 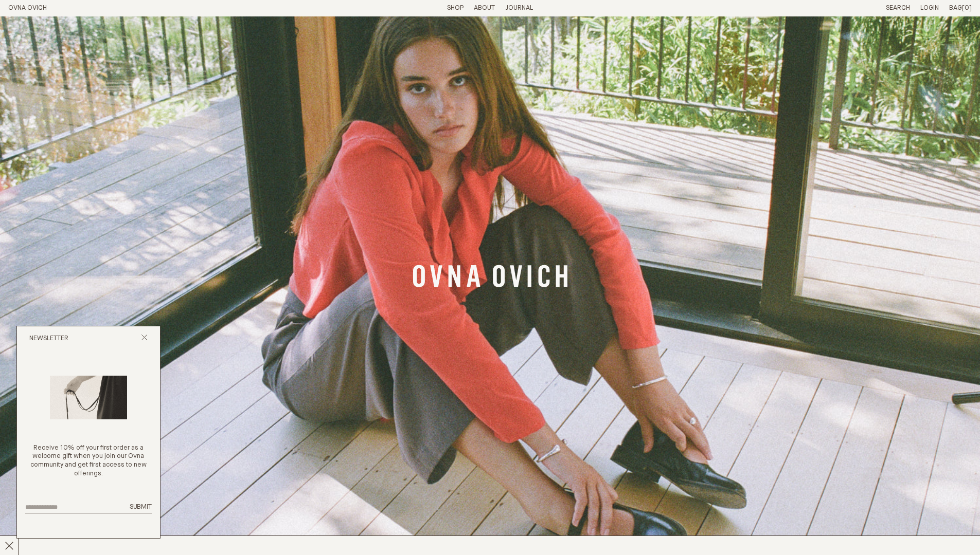 What do you see at coordinates (484, 8) in the screenshot?
I see `summary: About` at bounding box center [484, 8].